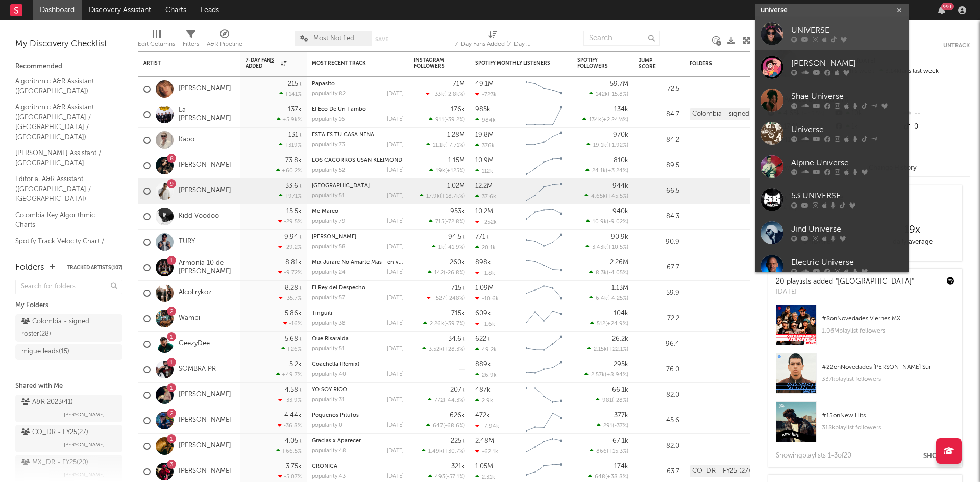 Image resolution: width=980 pixels, height=482 pixels. Describe the element at coordinates (324, 466) in the screenshot. I see `a: CRONICA` at that location.